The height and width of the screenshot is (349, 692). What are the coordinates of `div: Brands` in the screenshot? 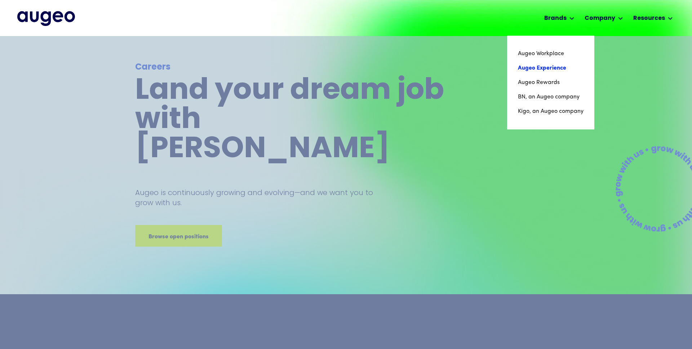 It's located at (556, 18).